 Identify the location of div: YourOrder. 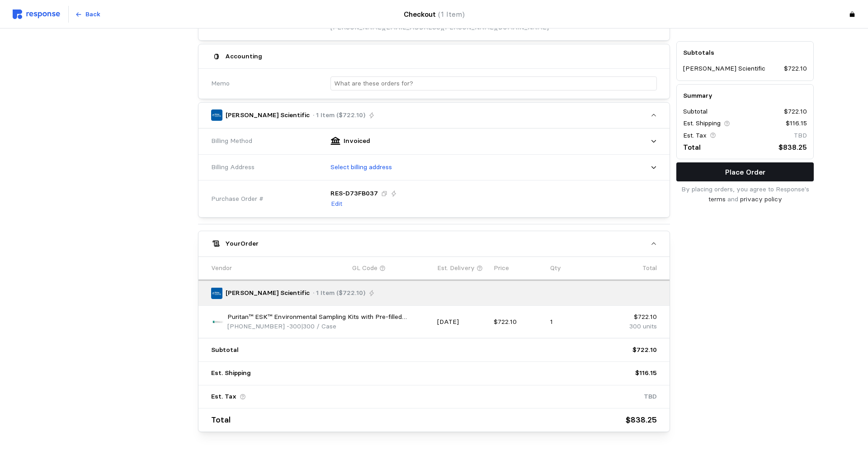
(434, 344).